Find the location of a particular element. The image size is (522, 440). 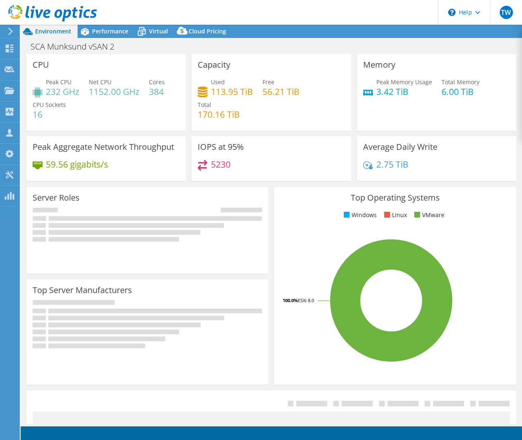

span: Cloud Pricing is located at coordinates (207, 31).